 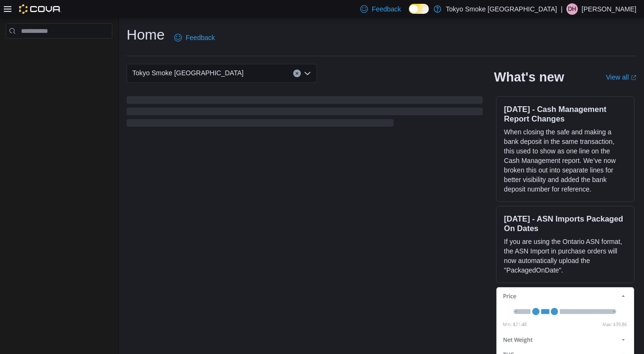 I want to click on h1: Home, so click(x=146, y=35).